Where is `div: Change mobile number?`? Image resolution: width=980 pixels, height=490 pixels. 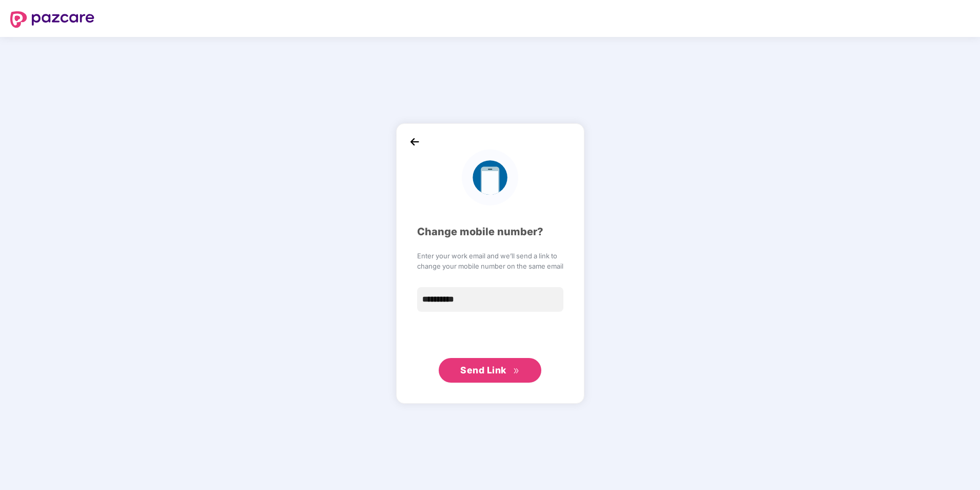 div: Change mobile number? is located at coordinates (490, 231).